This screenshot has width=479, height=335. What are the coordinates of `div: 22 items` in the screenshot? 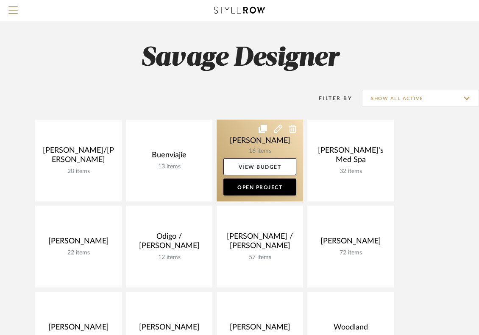 It's located at (78, 253).